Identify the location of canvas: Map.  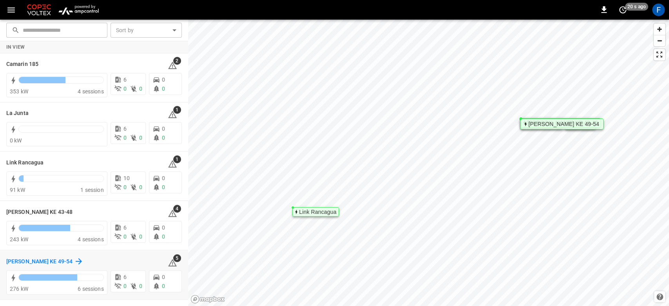
(428, 163).